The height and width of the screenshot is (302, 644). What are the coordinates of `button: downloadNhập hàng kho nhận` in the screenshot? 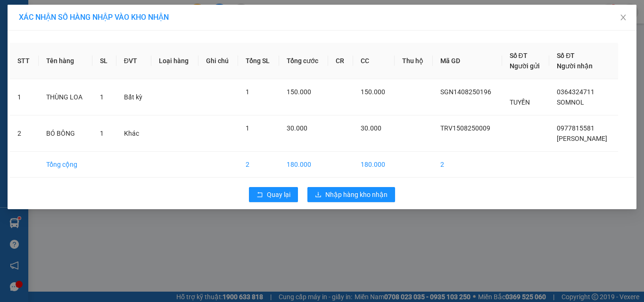 It's located at (351, 194).